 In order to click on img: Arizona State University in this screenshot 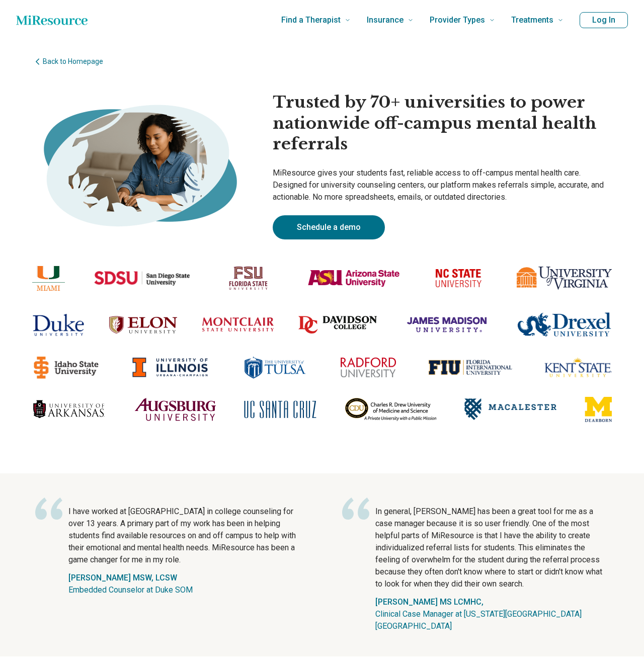, I will do `click(354, 278)`.